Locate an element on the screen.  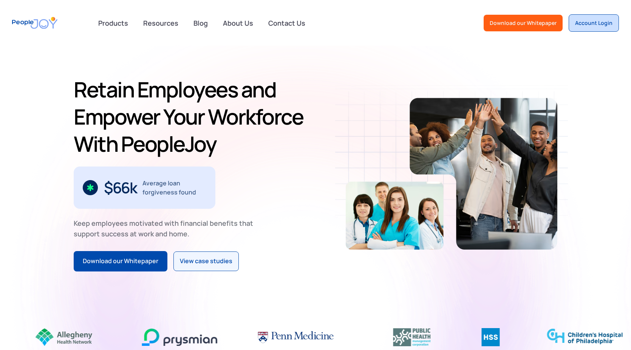
div: Account Login is located at coordinates (593, 23).